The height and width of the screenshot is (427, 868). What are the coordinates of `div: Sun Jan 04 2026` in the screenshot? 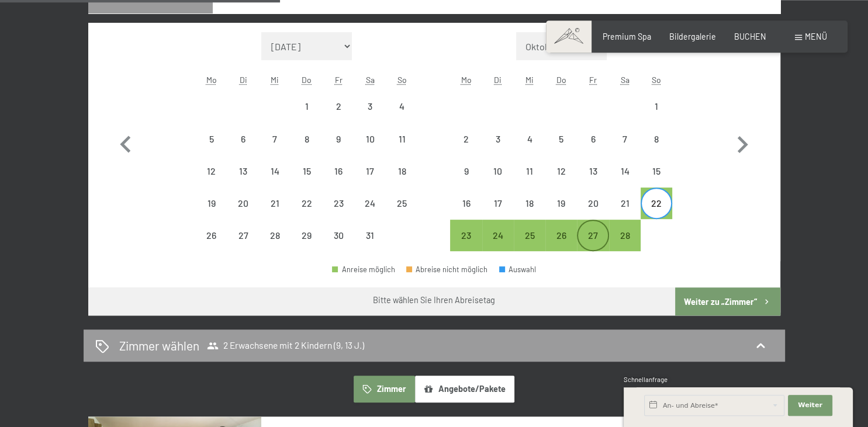 It's located at (401, 107).